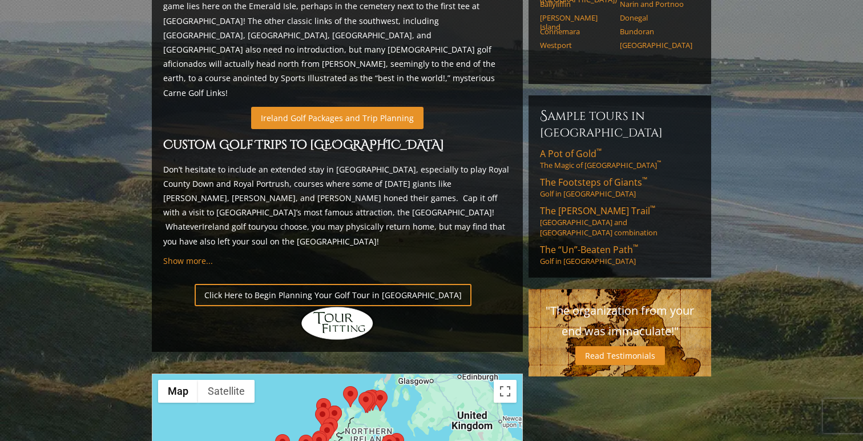 The width and height of the screenshot is (863, 441). I want to click on span: Show more..., so click(188, 260).